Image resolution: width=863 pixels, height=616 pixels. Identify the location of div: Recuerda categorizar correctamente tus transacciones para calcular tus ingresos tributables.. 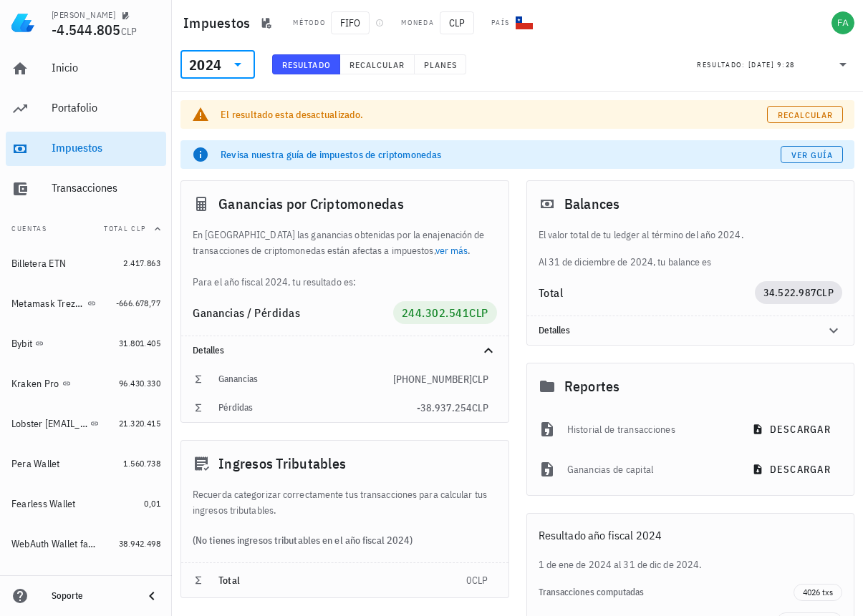
(344, 503).